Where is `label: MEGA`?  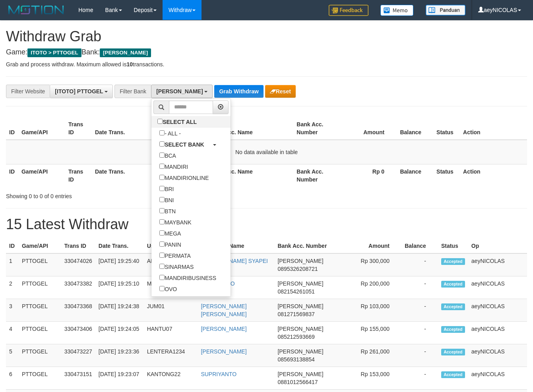 label: MEGA is located at coordinates (170, 233).